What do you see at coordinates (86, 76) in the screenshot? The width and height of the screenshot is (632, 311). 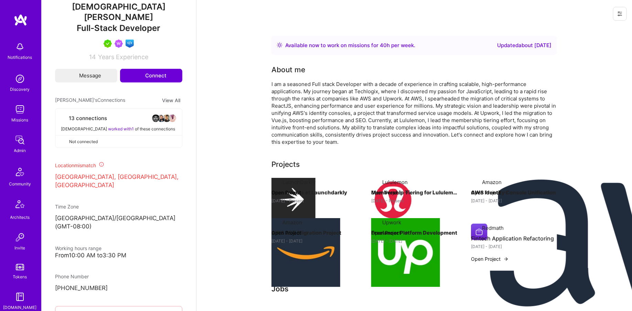 I see `button: Message` at bounding box center [86, 76].